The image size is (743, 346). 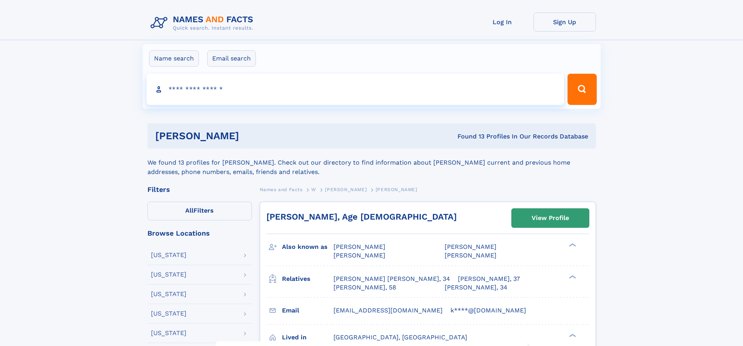 What do you see at coordinates (281, 189) in the screenshot?
I see `a: Names and Facts` at bounding box center [281, 189].